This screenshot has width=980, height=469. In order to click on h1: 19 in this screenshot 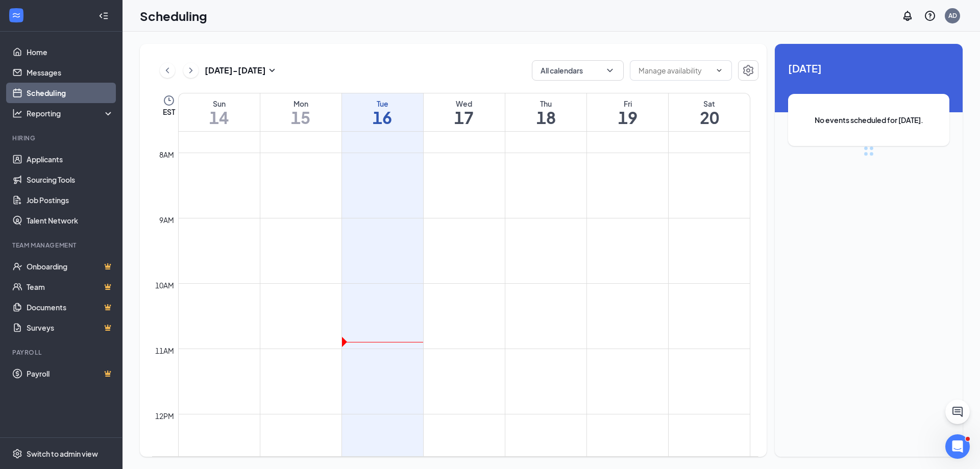, I will do `click(627, 117)`.